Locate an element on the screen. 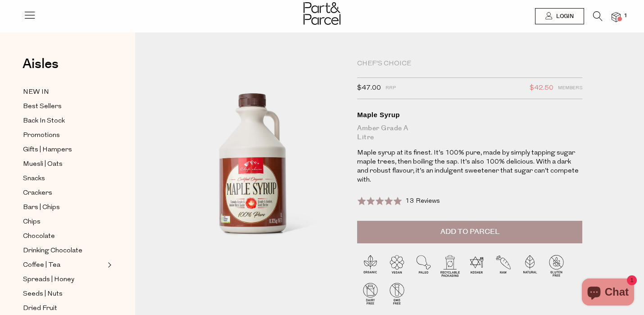 Image resolution: width=644 pixels, height=315 pixels. img: P_P-ICONS-Live_Bec_V11_Dairy_Free.svg is located at coordinates (370, 293).